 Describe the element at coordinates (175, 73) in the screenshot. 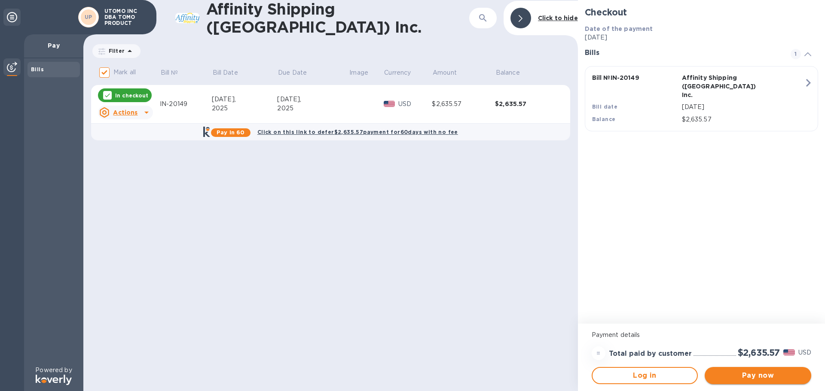

I see `span: Bill №` at that location.